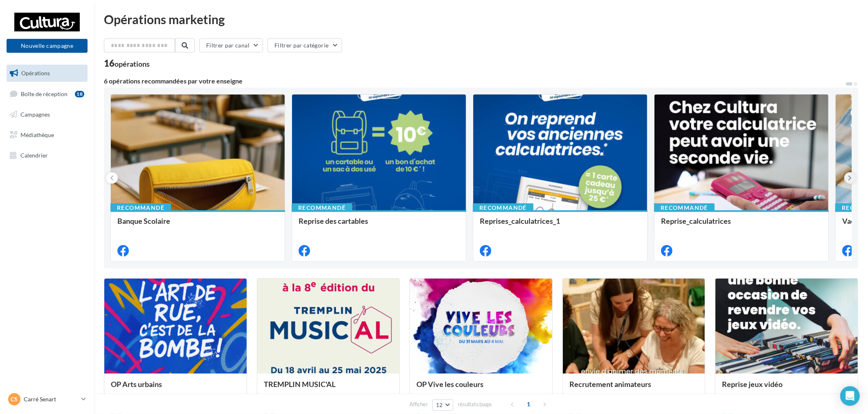  I want to click on a: CS Carré Senart, so click(47, 399).